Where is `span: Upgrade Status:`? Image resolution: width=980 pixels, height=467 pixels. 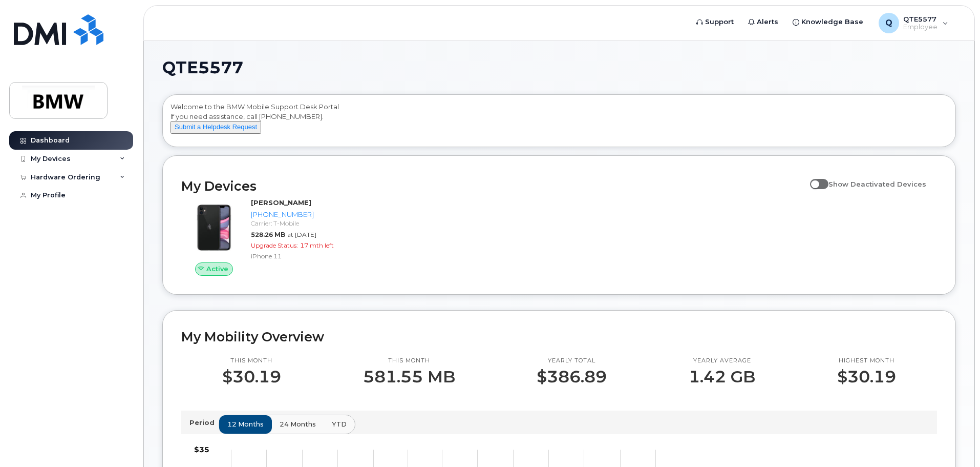
span: Upgrade Status: is located at coordinates (274, 245).